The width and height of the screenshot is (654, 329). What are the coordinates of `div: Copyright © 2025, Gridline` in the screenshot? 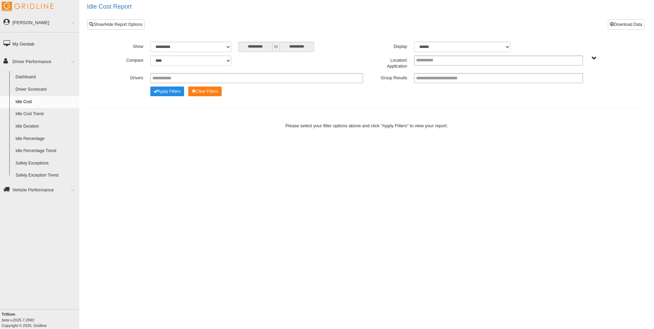 It's located at (40, 320).